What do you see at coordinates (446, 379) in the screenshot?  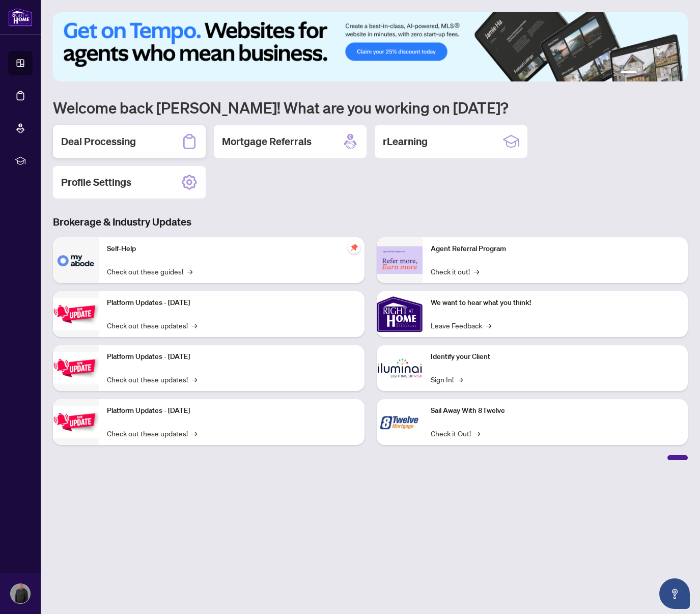 I see `a: Sign In!→` at bounding box center [446, 379].